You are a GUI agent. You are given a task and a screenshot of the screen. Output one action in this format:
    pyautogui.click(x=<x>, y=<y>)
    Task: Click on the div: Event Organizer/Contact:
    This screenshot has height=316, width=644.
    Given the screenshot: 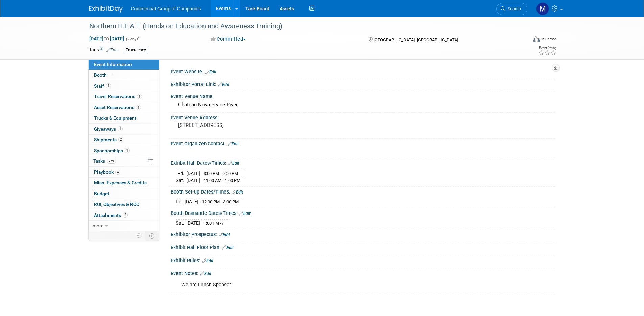 What is the action you would take?
    pyautogui.click(x=363, y=143)
    